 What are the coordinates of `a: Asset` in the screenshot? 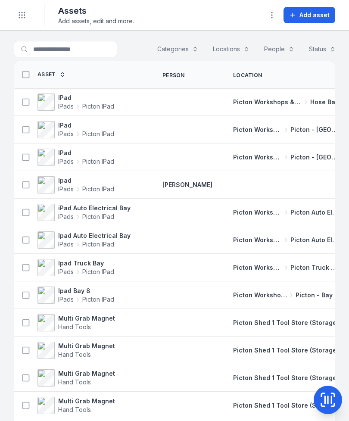 It's located at (51, 75).